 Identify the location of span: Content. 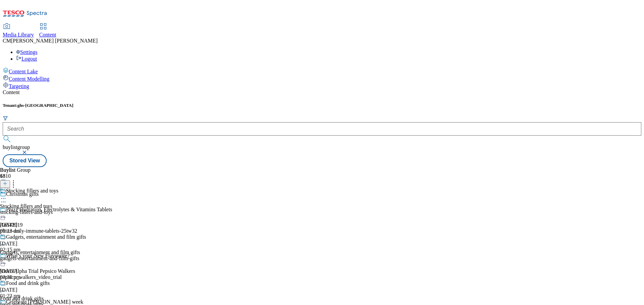
(48, 34).